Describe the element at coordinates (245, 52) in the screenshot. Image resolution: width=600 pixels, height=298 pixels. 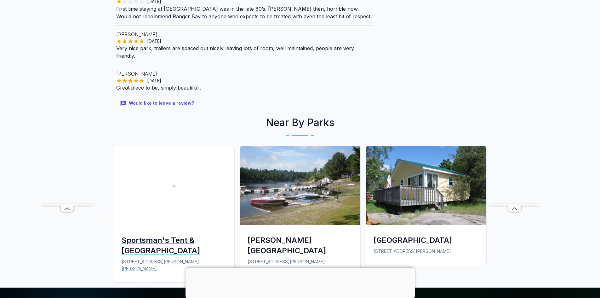
I see `p: Very nice park, trailers are spaced out nicely leaving lots of room, well maintained, people are ...` at that location.